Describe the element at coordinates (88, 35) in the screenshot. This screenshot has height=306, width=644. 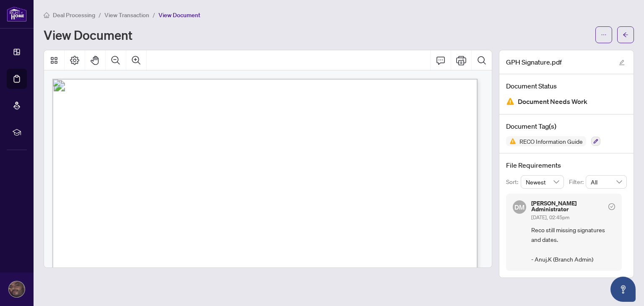
I see `h1: View Document` at that location.